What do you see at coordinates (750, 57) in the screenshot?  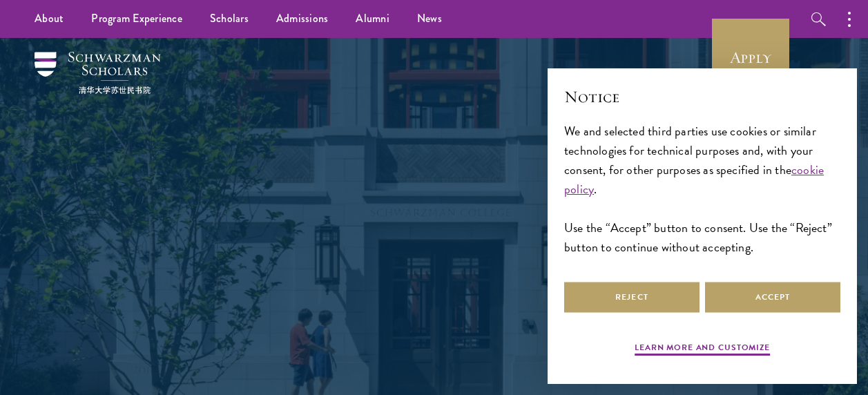 I see `a: Apply` at bounding box center [750, 57].